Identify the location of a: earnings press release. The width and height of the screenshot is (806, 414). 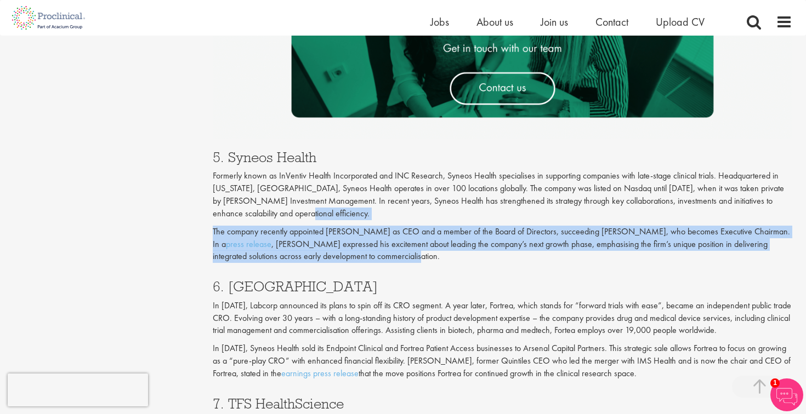
(320, 373).